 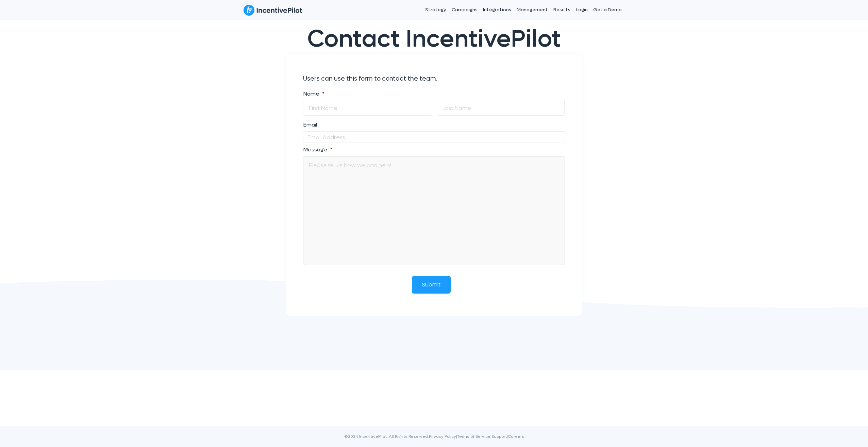 I want to click on a: Terms of Service, so click(x=474, y=436).